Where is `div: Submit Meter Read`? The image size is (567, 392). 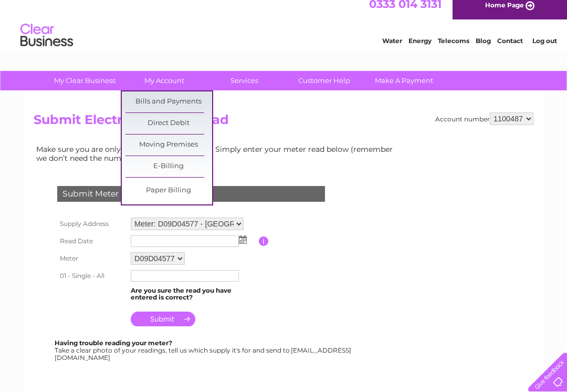
div: Submit Meter Read is located at coordinates (191, 194).